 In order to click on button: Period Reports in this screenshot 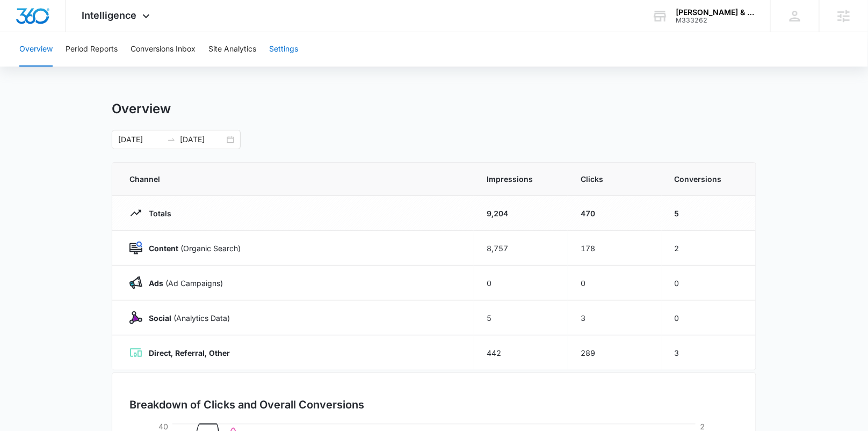, I will do `click(91, 50)`.